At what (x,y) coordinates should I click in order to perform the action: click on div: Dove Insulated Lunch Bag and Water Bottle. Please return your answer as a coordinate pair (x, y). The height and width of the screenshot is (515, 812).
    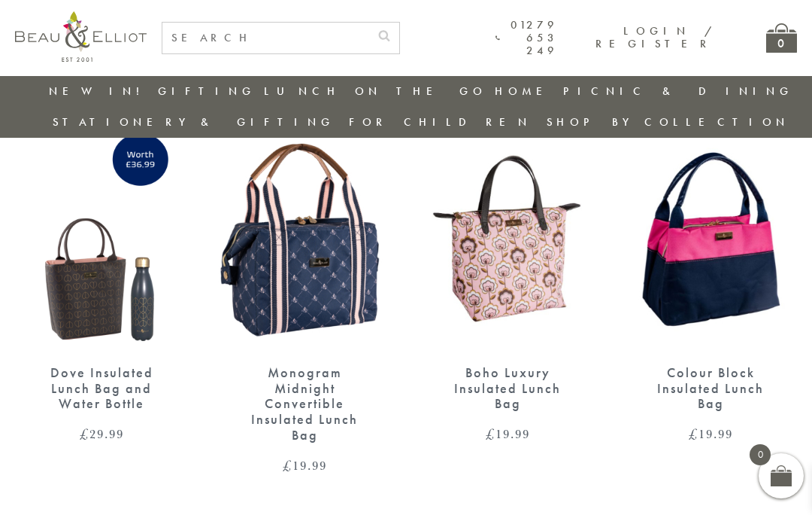
    Looking at the image, I should click on (102, 388).